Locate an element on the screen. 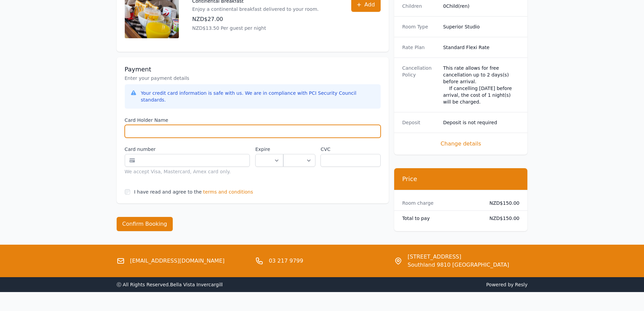 The width and height of the screenshot is (644, 311). dt: Cancellation Policy is located at coordinates (420, 85).